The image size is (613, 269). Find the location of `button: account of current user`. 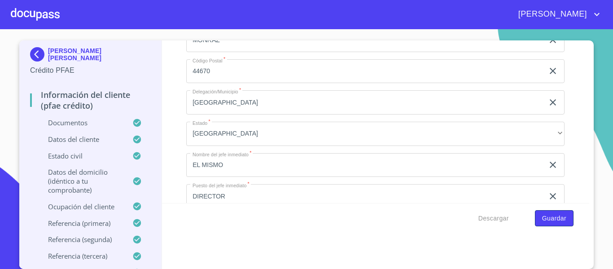

button: account of current user is located at coordinates (557, 14).